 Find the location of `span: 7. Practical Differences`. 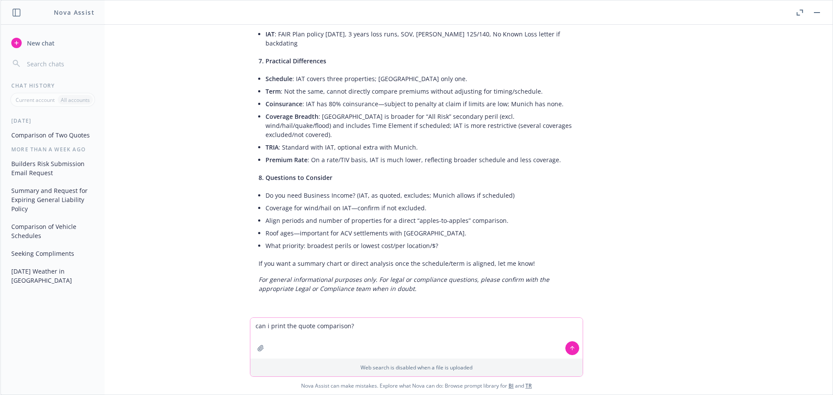

span: 7. Practical Differences is located at coordinates (292, 61).